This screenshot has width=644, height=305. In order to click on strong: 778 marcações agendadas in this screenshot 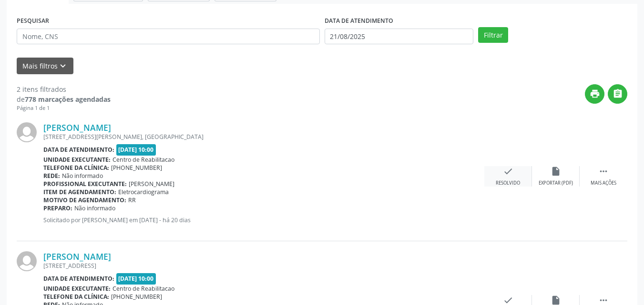, I will do `click(68, 99)`.